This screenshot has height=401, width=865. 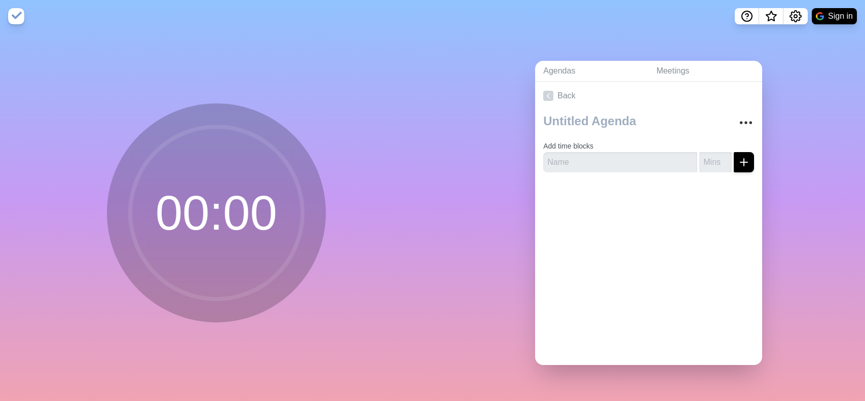 I want to click on a: Meetings, so click(x=705, y=71).